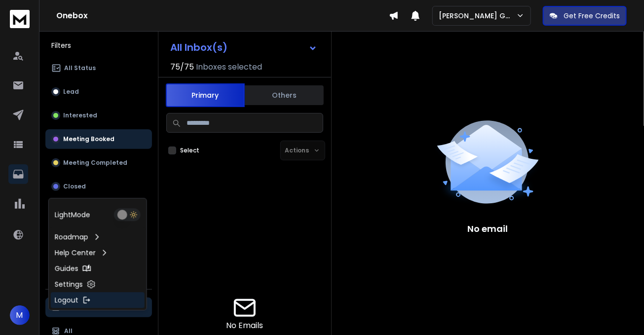  I want to click on button: Primary, so click(205, 95).